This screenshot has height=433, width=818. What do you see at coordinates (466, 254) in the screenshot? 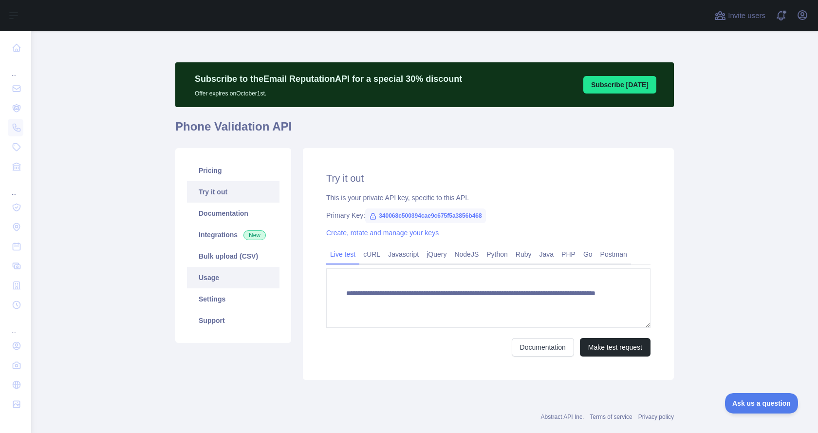
I see `a: NodeJS` at bounding box center [466, 254].